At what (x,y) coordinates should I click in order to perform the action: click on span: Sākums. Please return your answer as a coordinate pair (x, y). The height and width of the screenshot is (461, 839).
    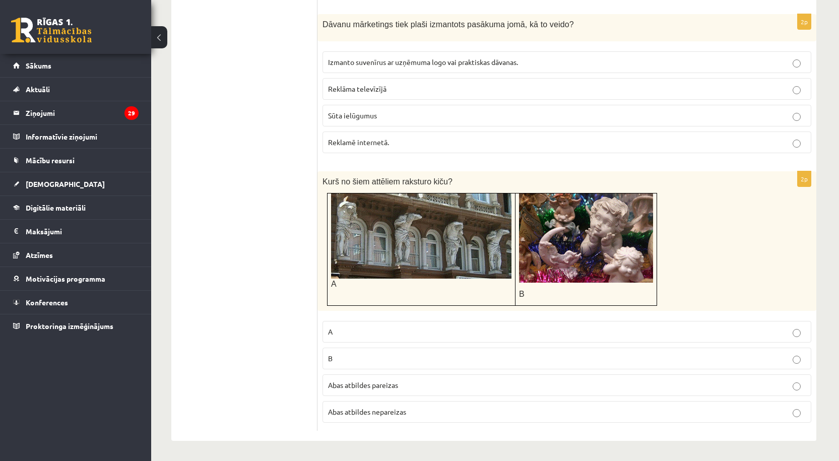
    Looking at the image, I should click on (38, 66).